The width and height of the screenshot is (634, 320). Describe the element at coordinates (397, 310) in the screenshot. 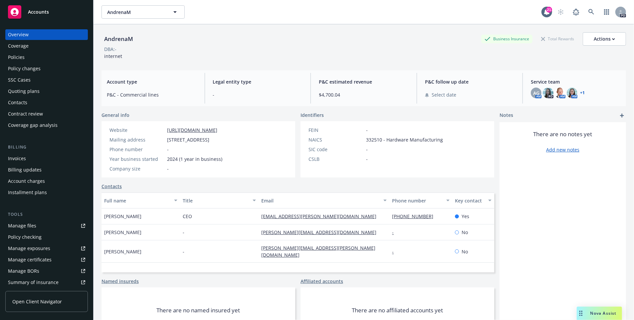

I see `span: There are no affiliated accounts yet` at that location.